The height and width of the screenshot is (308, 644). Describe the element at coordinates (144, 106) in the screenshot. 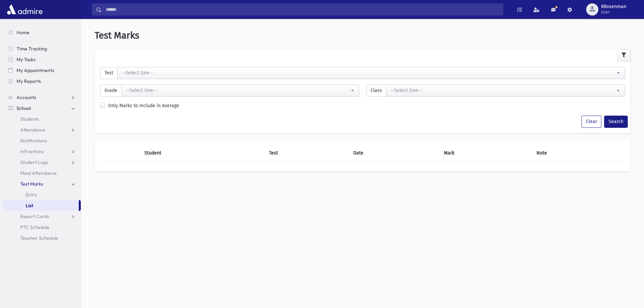

I see `label: Only Marks to Include in Average` at that location.